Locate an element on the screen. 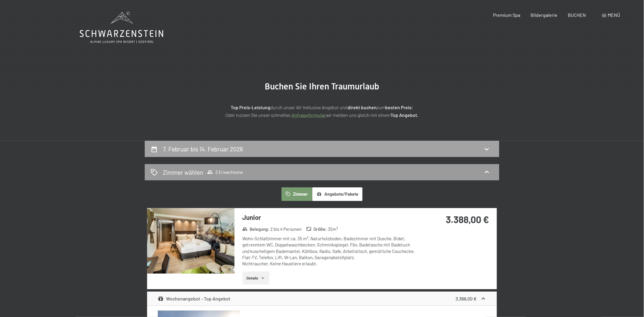 This screenshot has height=317, width=644. a: BUCHEN is located at coordinates (577, 15).